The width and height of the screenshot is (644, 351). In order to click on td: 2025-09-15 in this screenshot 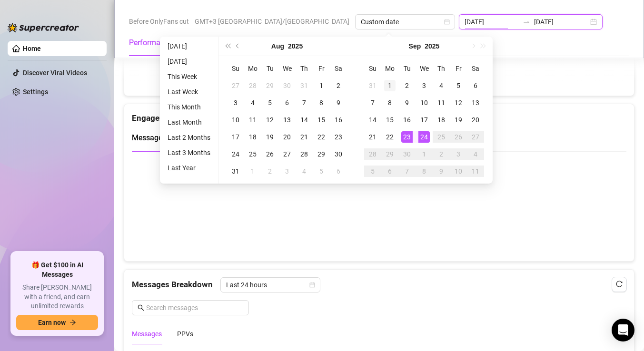, I will do `click(390, 120)`.